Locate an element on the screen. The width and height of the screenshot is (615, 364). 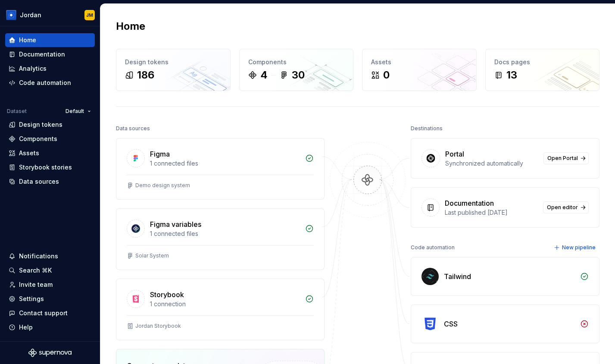
img: 049812b6-2877-400d-9dc9-987621144c16.png is located at coordinates (11, 15).